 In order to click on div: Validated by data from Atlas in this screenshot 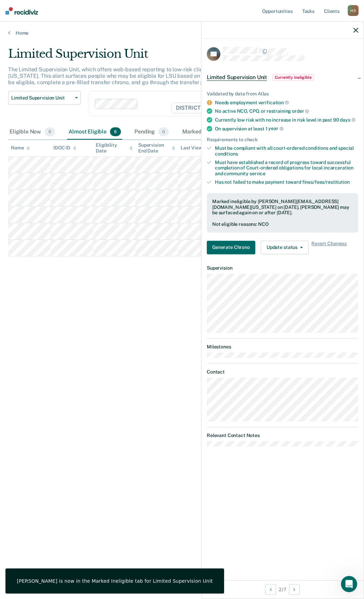, I will do `click(283, 94)`.